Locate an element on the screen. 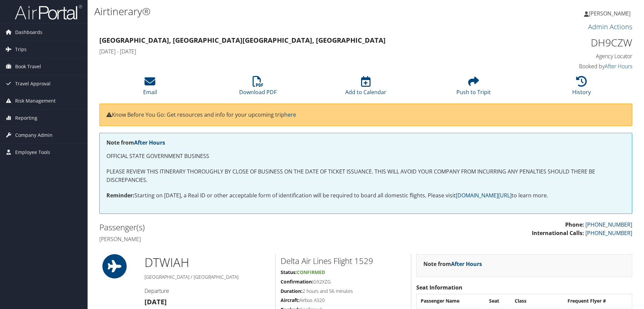  strong: Seat Information is located at coordinates (439, 288).